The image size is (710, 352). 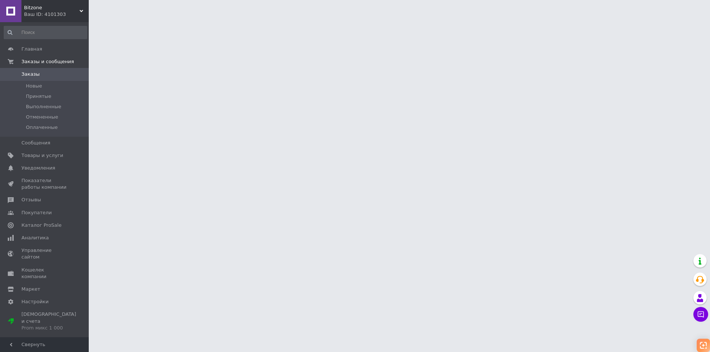 What do you see at coordinates (37, 213) in the screenshot?
I see `span: Покупатели` at bounding box center [37, 213].